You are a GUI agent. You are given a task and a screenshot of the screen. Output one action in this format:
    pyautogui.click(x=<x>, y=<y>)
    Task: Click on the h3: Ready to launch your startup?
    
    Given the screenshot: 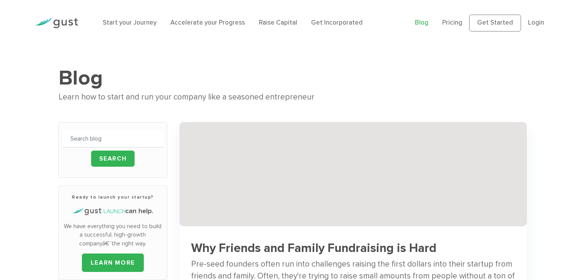 What is the action you would take?
    pyautogui.click(x=113, y=197)
    